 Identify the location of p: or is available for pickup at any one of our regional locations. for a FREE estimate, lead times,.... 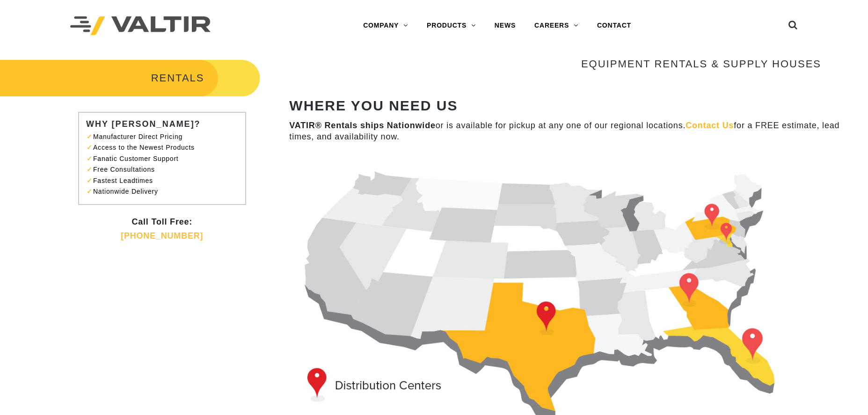
(571, 131).